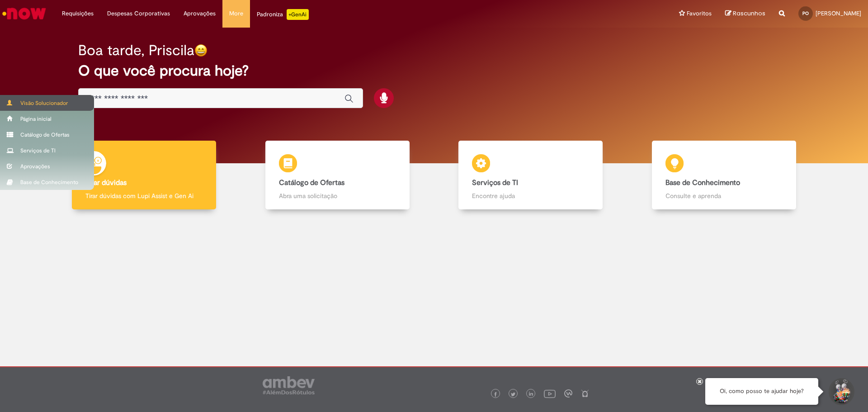 This screenshot has width=868, height=412. I want to click on span: PO, so click(806, 13).